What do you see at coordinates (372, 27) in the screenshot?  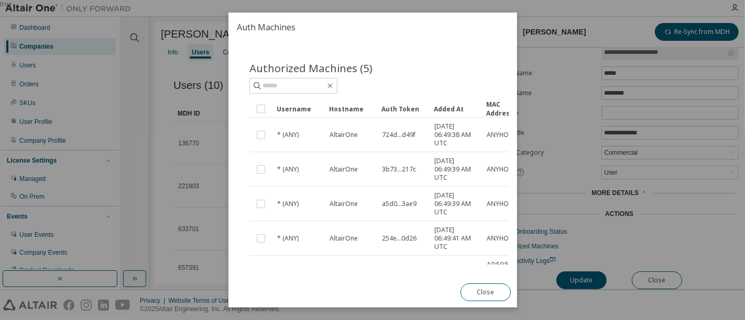 I see `h2: Auth Machines` at bounding box center [372, 27].